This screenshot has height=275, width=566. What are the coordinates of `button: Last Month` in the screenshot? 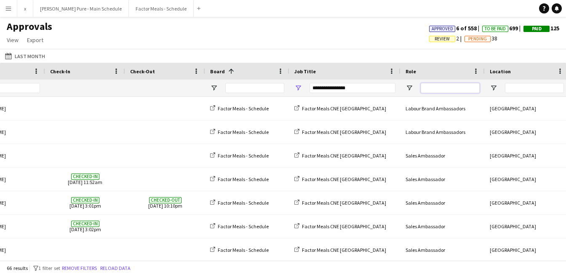 It's located at (25, 56).